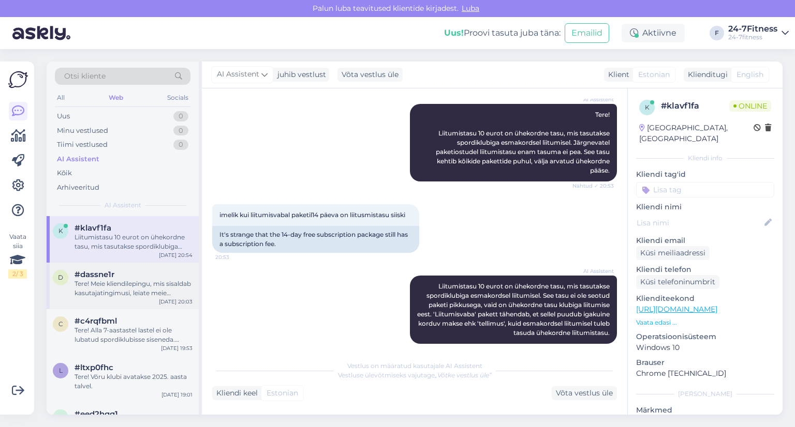 The width and height of the screenshot is (795, 427). Describe the element at coordinates (705, 207) in the screenshot. I see `p: Kliendi nimi` at that location.